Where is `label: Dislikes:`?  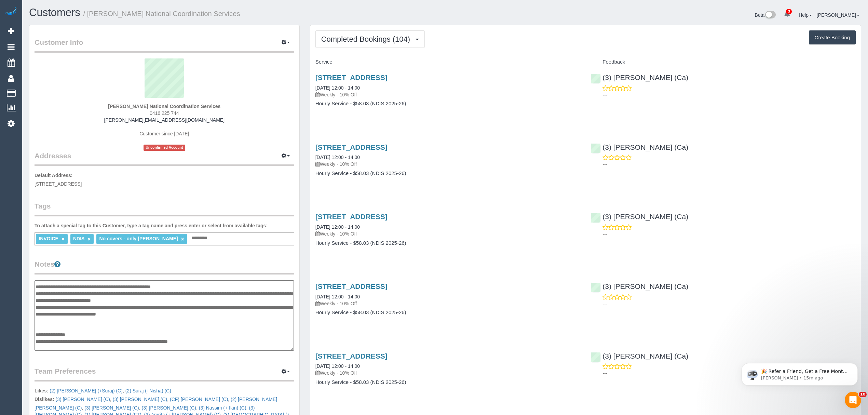
label: Dislikes: is located at coordinates (44, 399).